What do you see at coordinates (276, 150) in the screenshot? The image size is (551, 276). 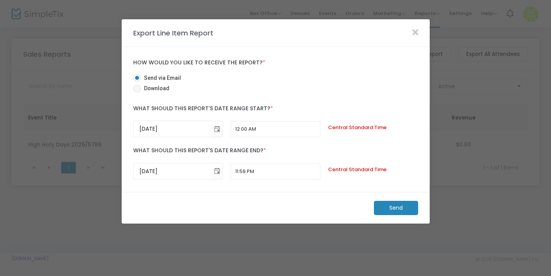 I see `label: What should this report's date range end?` at bounding box center [276, 150].